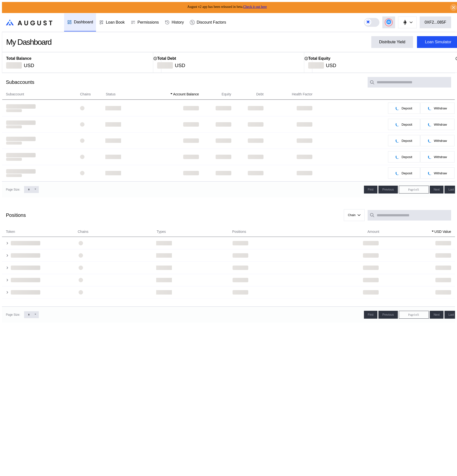 This screenshot has width=457, height=476. What do you see at coordinates (227, 7) in the screenshot?
I see `span: August v2 app has been released in beta.` at bounding box center [227, 7].